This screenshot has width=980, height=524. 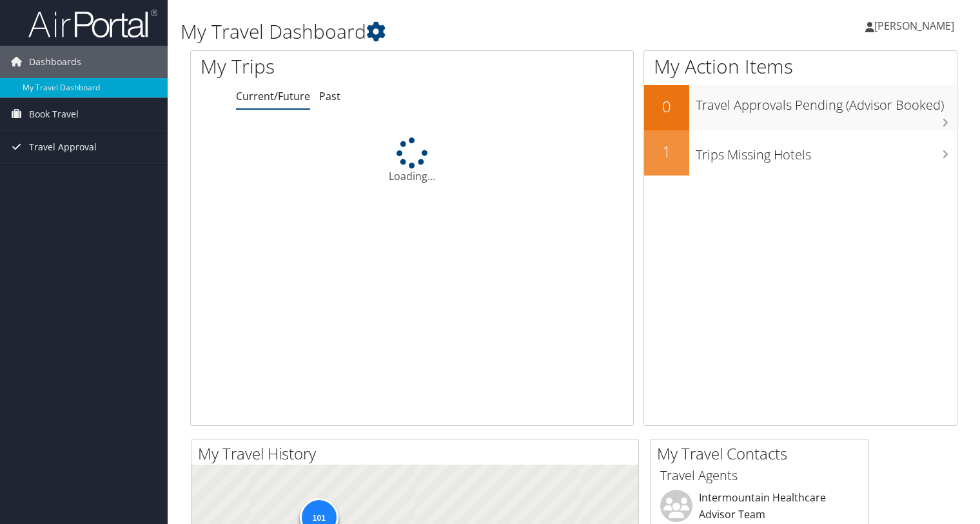 What do you see at coordinates (667, 151) in the screenshot?
I see `h2: 1` at bounding box center [667, 151].